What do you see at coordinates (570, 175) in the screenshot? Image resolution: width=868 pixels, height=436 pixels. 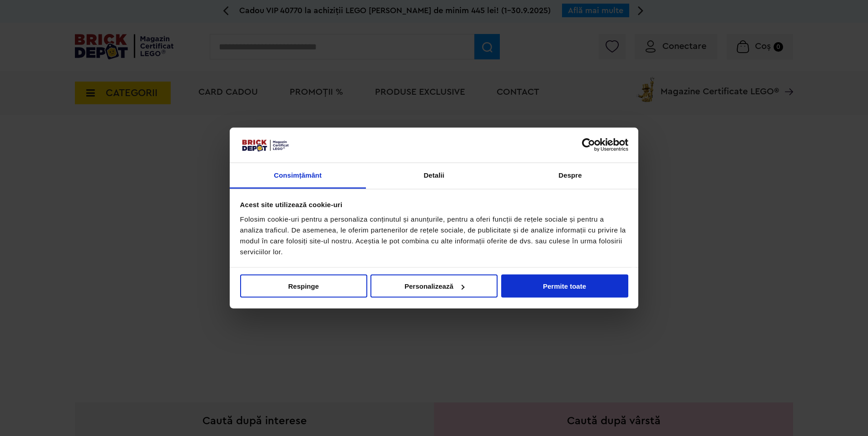 I see `a: Despre` at bounding box center [570, 175].